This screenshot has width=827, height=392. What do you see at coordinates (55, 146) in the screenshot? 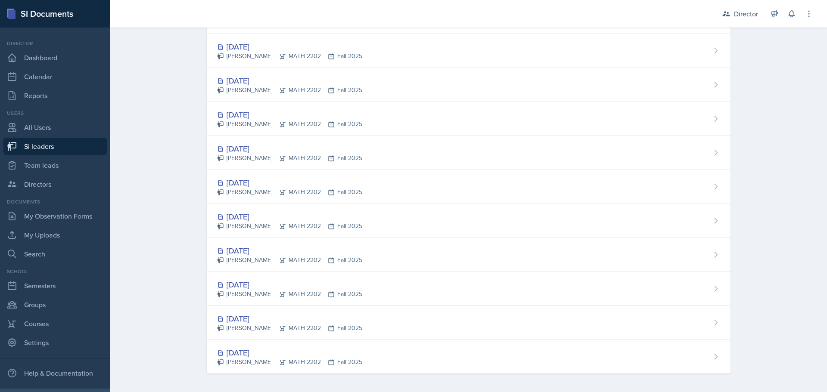
I see `a: Si leaders` at bounding box center [55, 146].